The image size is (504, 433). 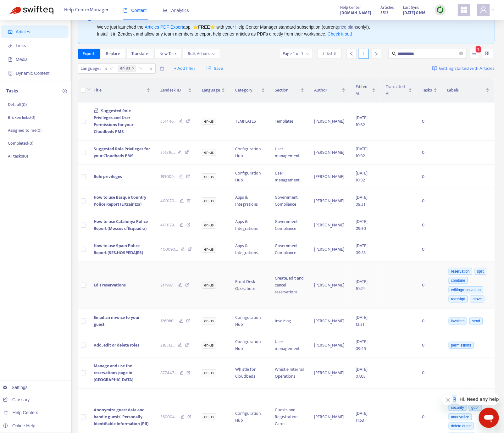 I want to click on span: book, so click(x=126, y=10).